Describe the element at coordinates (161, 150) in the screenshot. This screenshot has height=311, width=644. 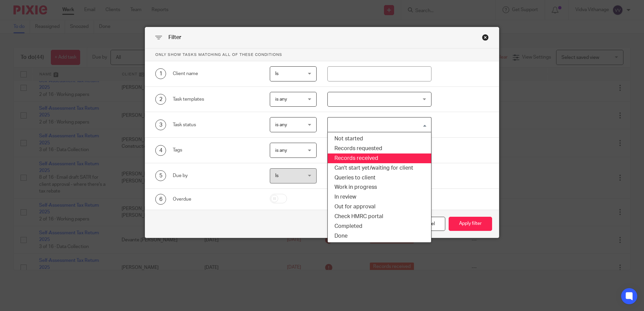
I see `div: 4` at that location.